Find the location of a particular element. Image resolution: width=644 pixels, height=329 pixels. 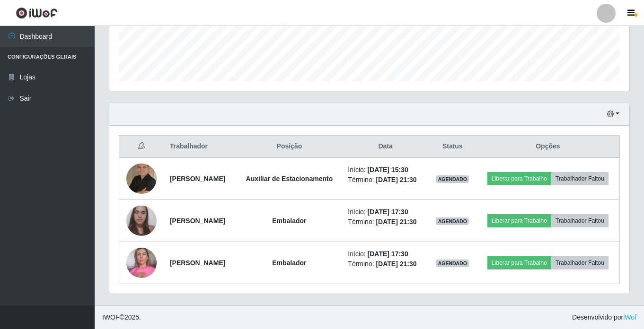

th: Data is located at coordinates (385, 147).